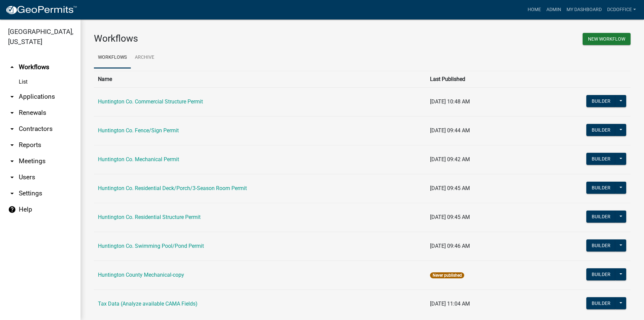 The image size is (644, 320). I want to click on span: Never published, so click(447, 275).